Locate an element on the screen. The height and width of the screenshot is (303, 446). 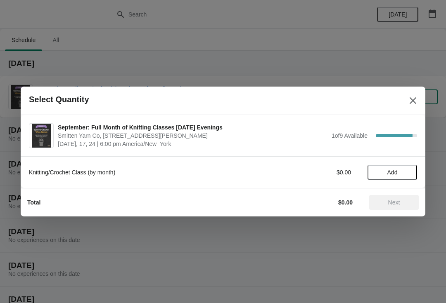
div: $0.00 is located at coordinates (313, 173).